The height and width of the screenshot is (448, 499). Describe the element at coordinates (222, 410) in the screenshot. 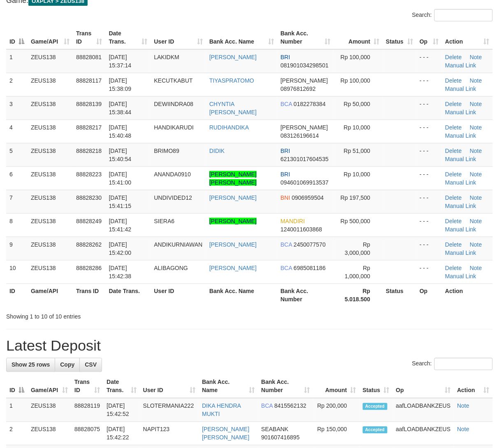

I see `a: DIKA HENDRA MUKTI` at that location.